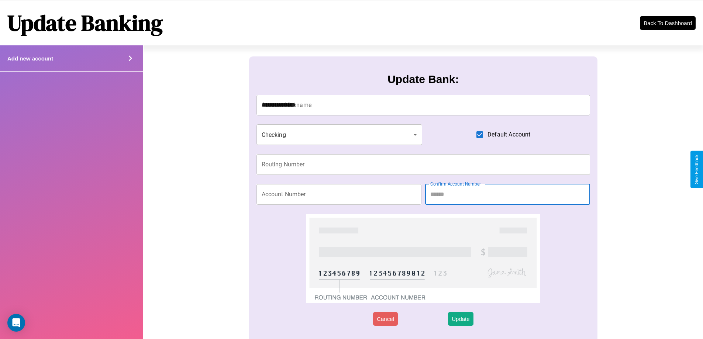  Describe the element at coordinates (16, 323) in the screenshot. I see `div: Open Intercom Messenger` at that location.